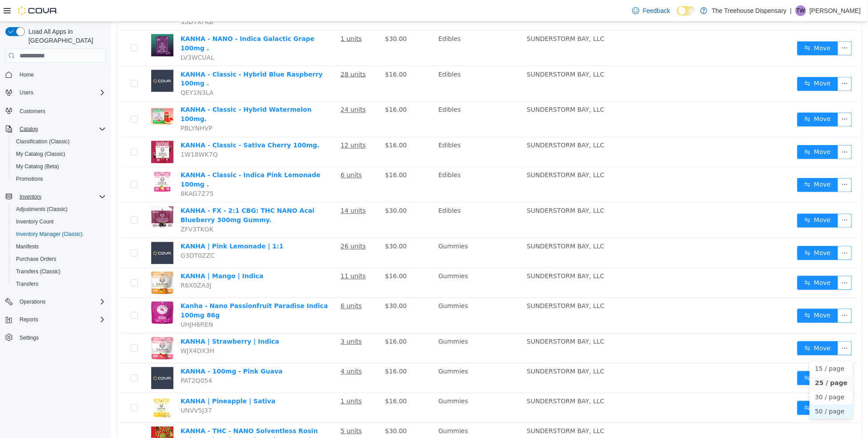 The width and height of the screenshot is (868, 438). What do you see at coordinates (86, 303) in the screenshot?
I see `span: UHJH6REN` at bounding box center [86, 303].